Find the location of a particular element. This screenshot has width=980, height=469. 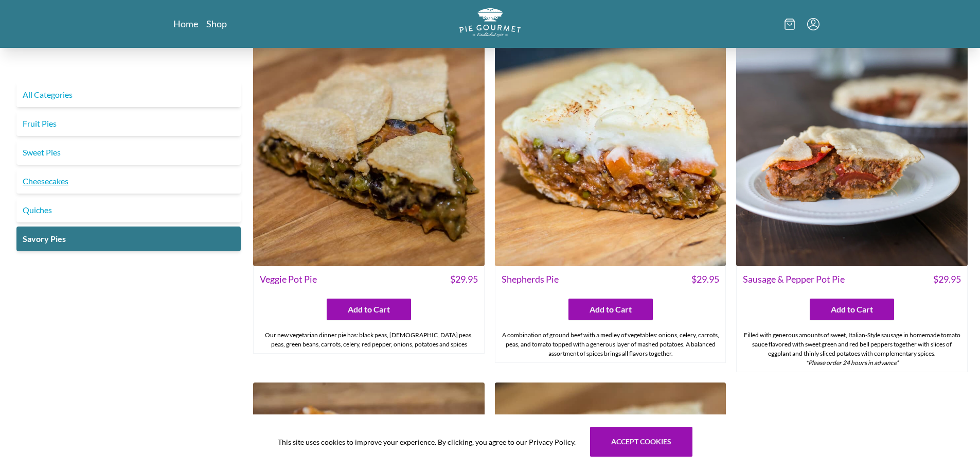

button: Menu is located at coordinates (814, 24).